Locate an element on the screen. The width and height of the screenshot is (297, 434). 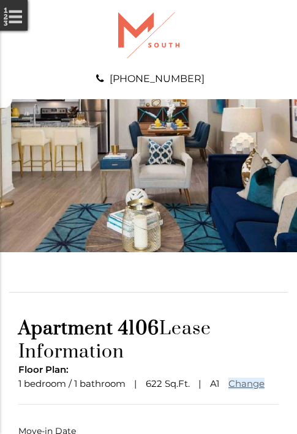
img: A graphic with a red M and the word SOUTH. is located at coordinates (149, 35).